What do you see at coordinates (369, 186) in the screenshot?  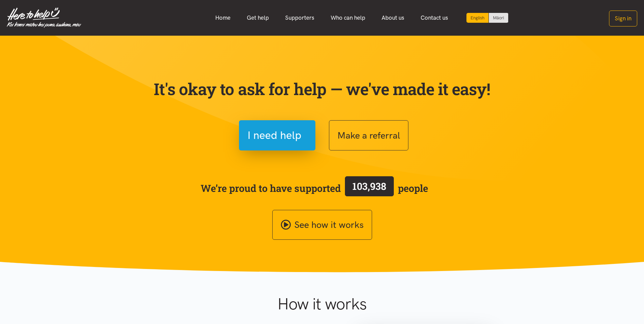 I see `span: 103,938` at bounding box center [369, 186].